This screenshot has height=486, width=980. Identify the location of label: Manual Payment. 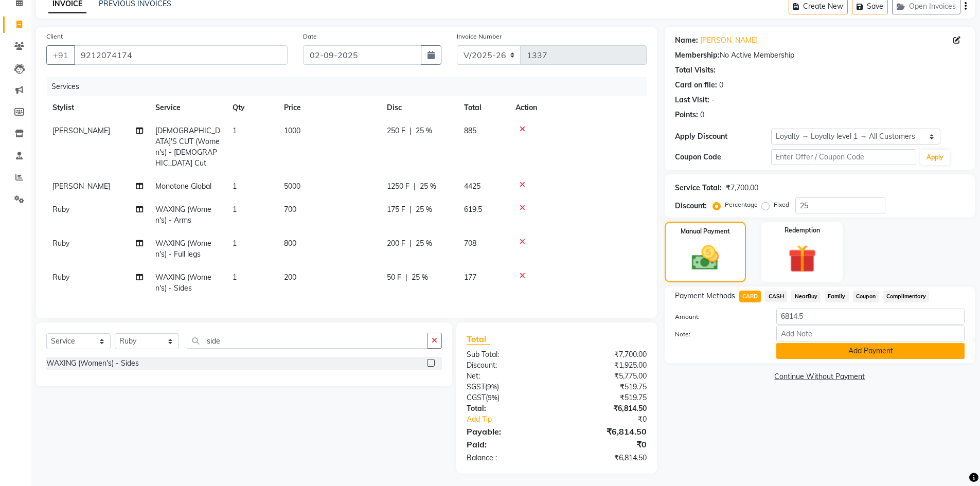
(705, 232).